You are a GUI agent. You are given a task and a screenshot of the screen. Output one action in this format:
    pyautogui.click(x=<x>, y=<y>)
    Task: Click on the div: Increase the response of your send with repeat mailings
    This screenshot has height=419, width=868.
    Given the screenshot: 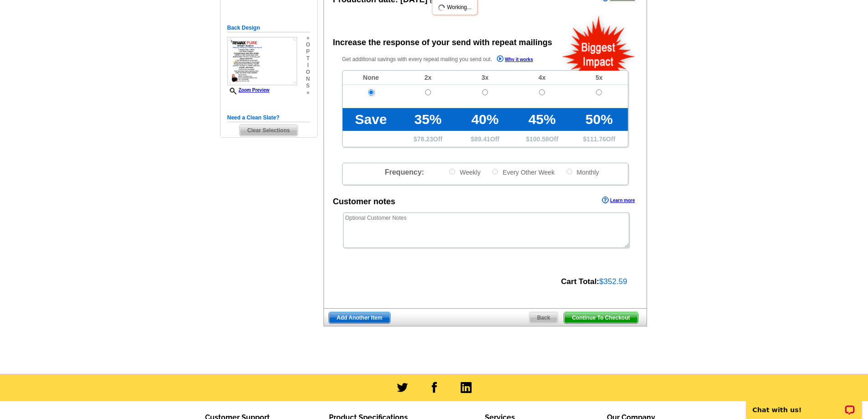 What is the action you would take?
    pyautogui.click(x=442, y=42)
    